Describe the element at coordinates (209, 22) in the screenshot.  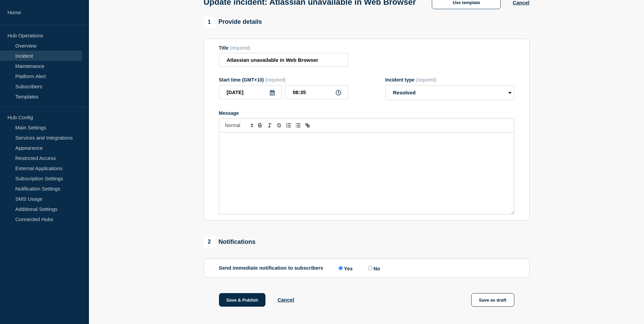
I see `span: 1` at that location.